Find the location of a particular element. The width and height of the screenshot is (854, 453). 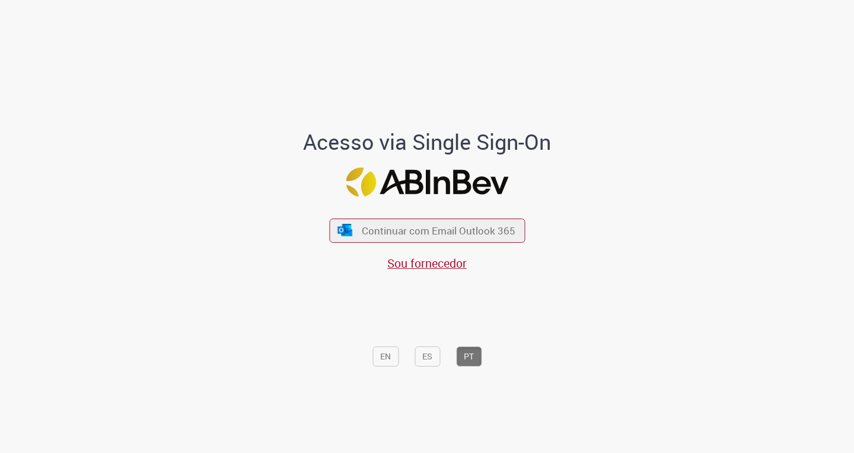

button: ícone Azure/Microsoft 360 Continuar com Email Outlook 365 is located at coordinates (427, 231).